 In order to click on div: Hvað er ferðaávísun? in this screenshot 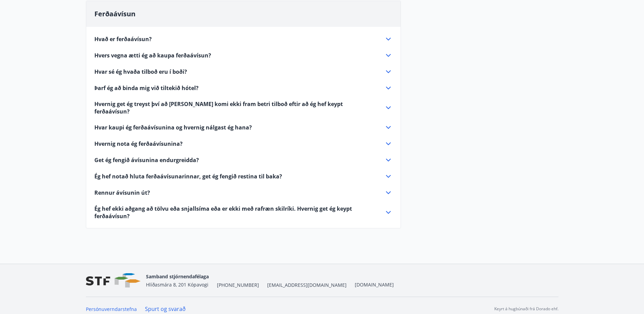, I will do `click(244, 39)`.